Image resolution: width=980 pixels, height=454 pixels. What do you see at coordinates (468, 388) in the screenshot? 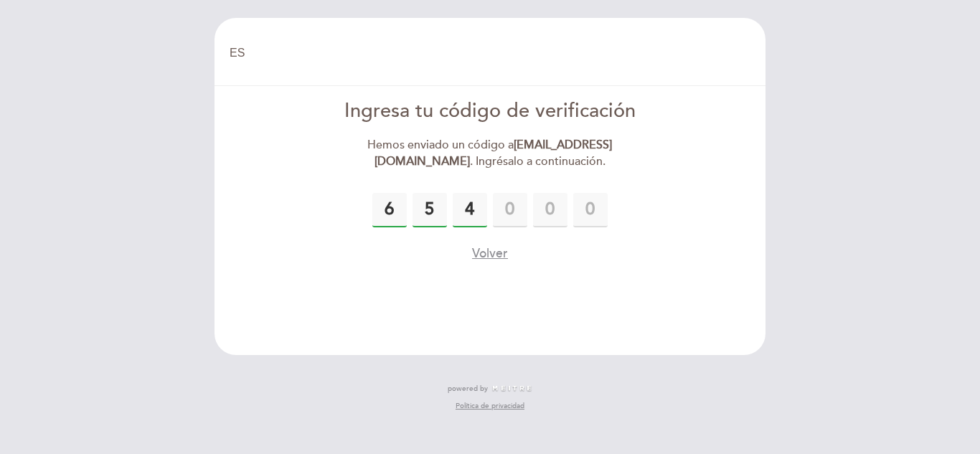
I see `span: powered by` at bounding box center [468, 388].